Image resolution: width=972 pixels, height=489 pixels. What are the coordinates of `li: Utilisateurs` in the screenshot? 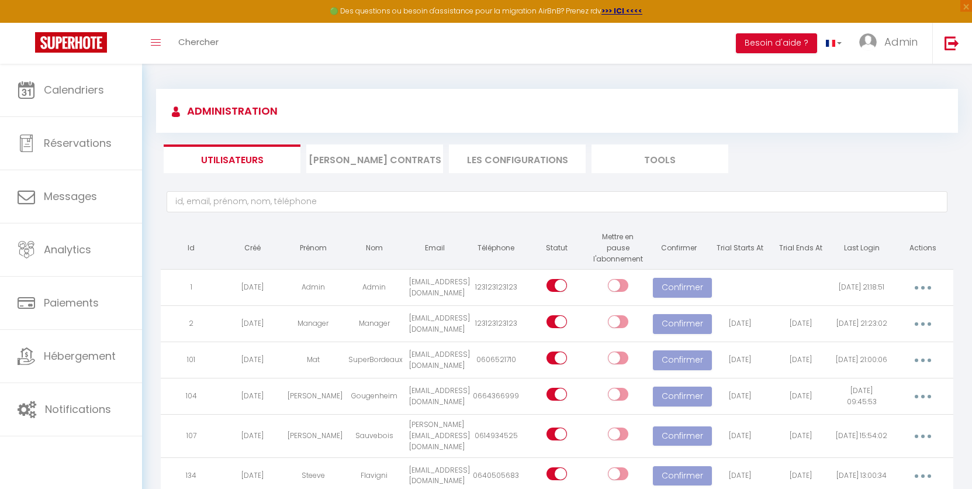 It's located at (232, 158).